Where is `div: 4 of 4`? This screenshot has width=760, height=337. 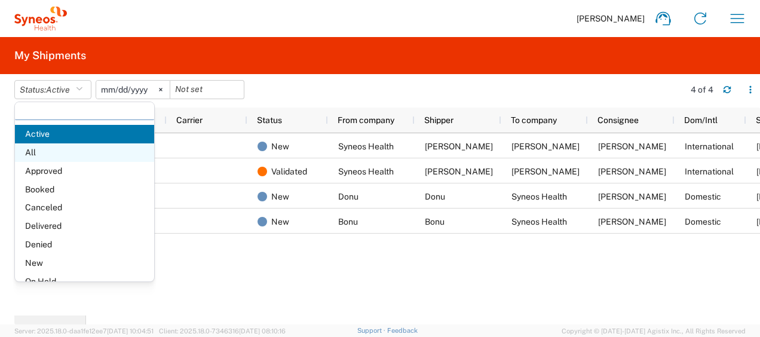
div: 4 of 4 is located at coordinates (702, 90).